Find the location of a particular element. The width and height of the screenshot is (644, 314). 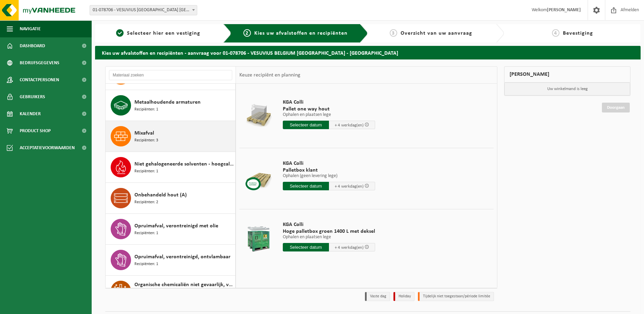

button: Metaalhoudende armaturen Recipiënten: 1 is located at coordinates (170, 106).